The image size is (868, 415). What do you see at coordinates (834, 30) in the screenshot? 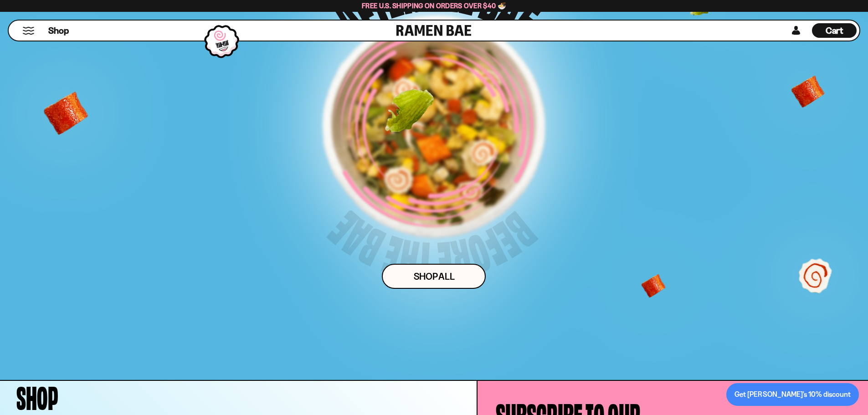
I see `div: Cart` at bounding box center [834, 30].